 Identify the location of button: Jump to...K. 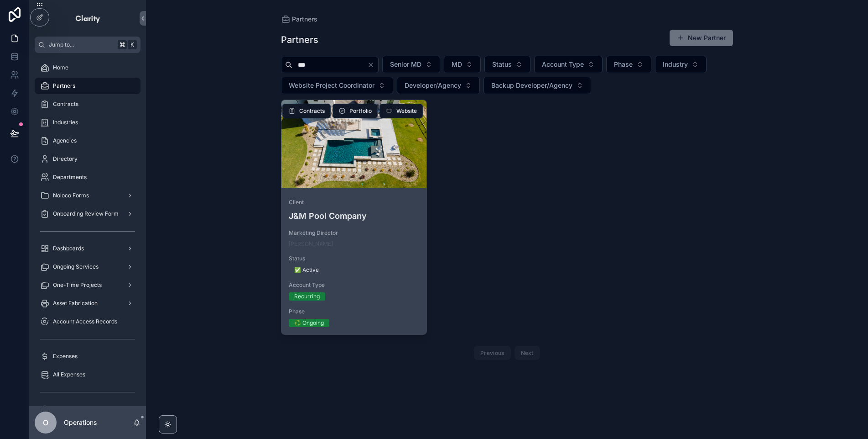
(88, 44).